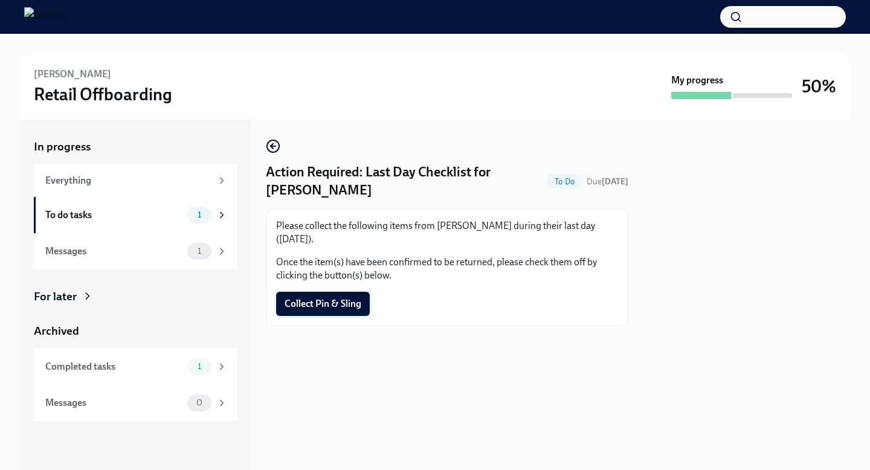  I want to click on div: Everything, so click(128, 181).